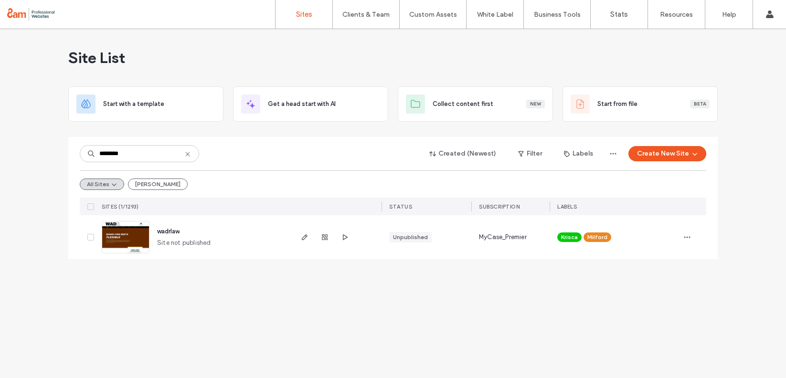 This screenshot has width=786, height=378. What do you see at coordinates (400, 207) in the screenshot?
I see `span: STATUS` at bounding box center [400, 207].